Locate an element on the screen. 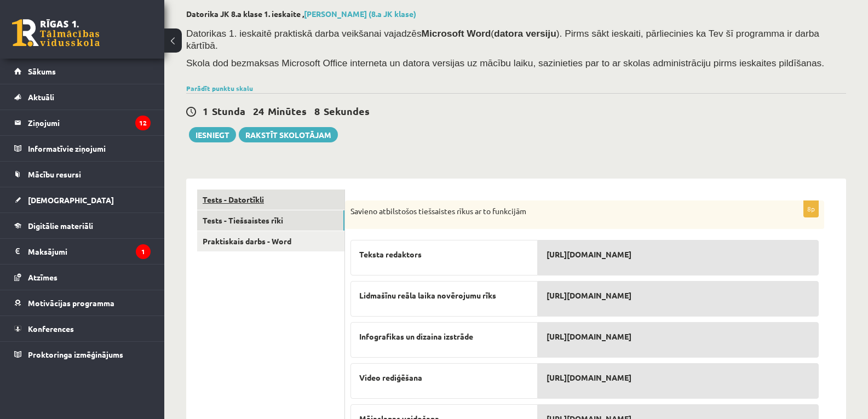  a: Tests - Tiešsaistes rīki is located at coordinates (270, 220).